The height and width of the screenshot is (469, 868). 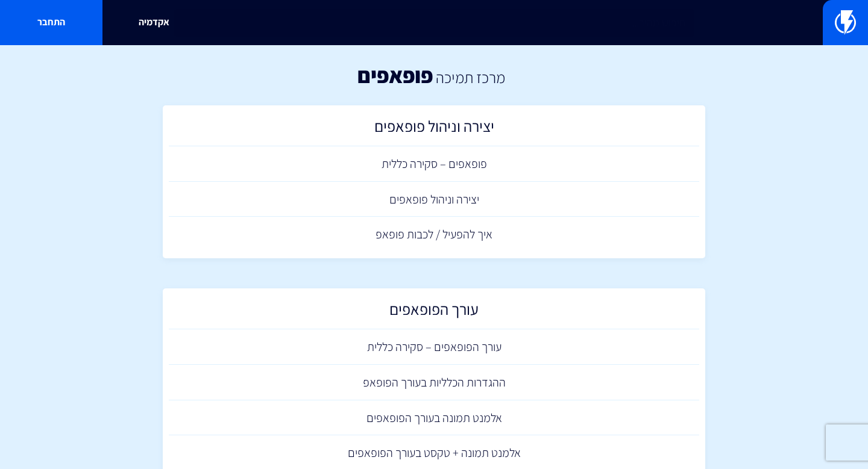 What do you see at coordinates (434, 234) in the screenshot?
I see `a: איך להפעיל / לכבות פופאפ` at bounding box center [434, 234].